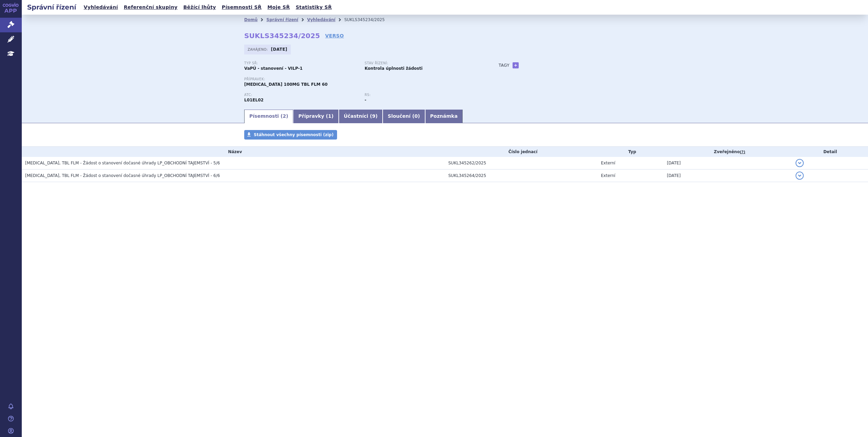 The width and height of the screenshot is (868, 437). Describe the element at coordinates (421, 63) in the screenshot. I see `p: Stav řízení:` at that location.